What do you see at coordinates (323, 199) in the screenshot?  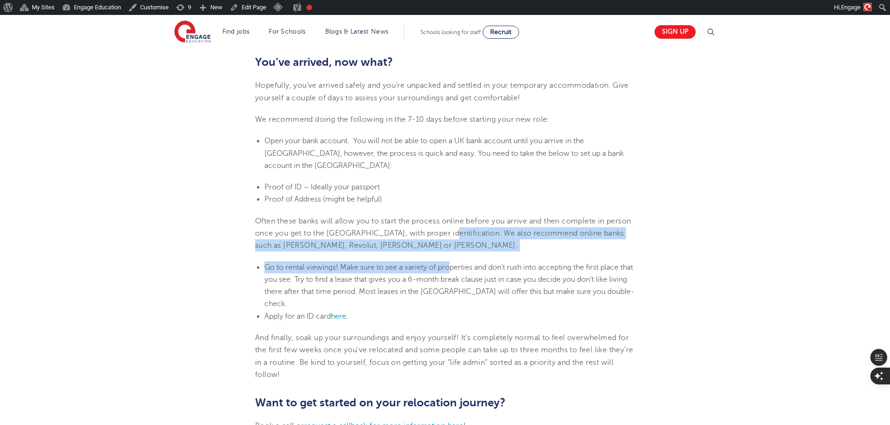 I see `span: Proof of Address (might be helpful)` at bounding box center [323, 199].